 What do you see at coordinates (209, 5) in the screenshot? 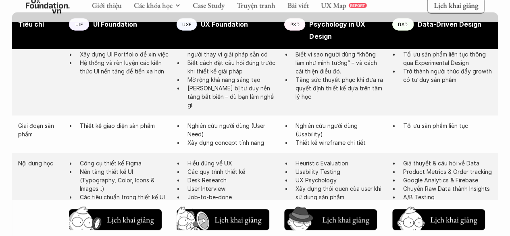
I see `a: Case Study` at bounding box center [209, 5].